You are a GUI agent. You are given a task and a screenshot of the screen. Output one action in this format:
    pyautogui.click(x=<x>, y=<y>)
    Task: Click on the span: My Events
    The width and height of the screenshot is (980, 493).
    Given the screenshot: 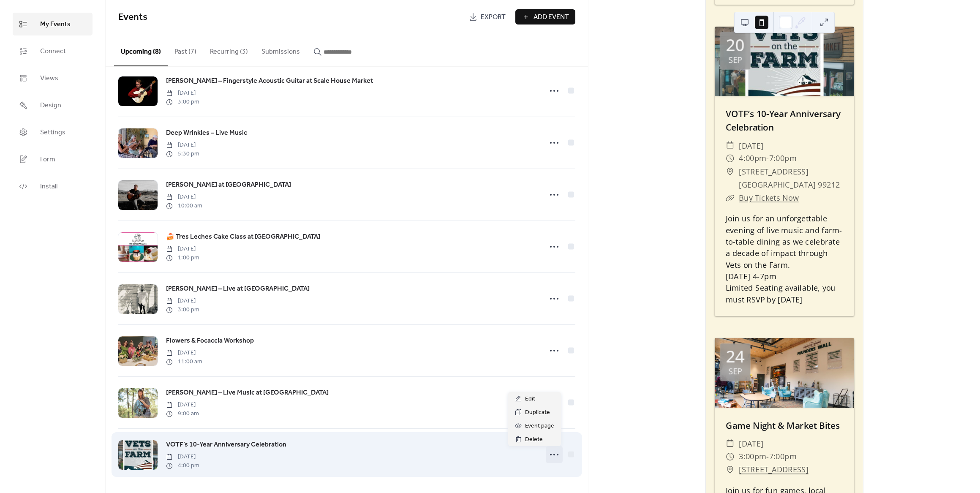 What is the action you would take?
    pyautogui.click(x=56, y=25)
    